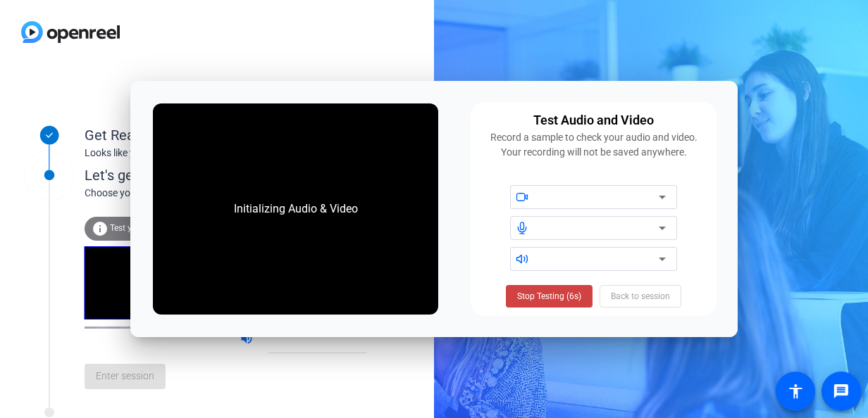  I want to click on div: Record a sample to check your audio and video. Your recording will not be saved anywhere., so click(593, 145).